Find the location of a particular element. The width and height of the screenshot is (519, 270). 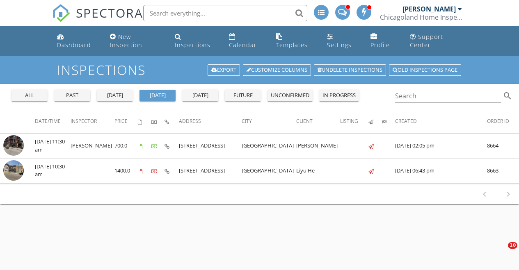

span: Listing is located at coordinates (349, 121).